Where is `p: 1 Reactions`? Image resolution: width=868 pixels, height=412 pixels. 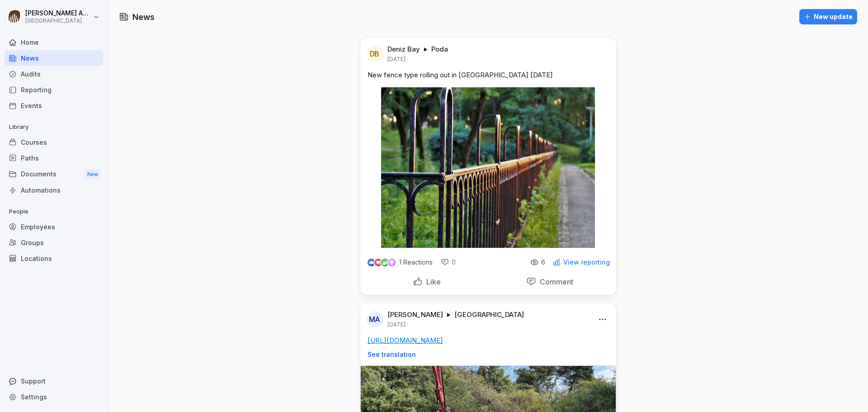
p: 1 Reactions is located at coordinates (416, 262).